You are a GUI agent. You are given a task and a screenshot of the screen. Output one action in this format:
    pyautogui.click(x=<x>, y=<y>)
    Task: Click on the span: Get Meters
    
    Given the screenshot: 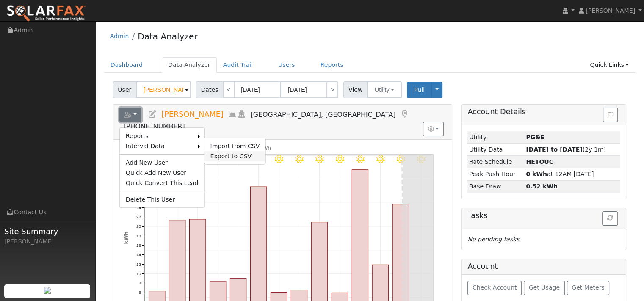 What is the action you would take?
    pyautogui.click(x=588, y=288)
    